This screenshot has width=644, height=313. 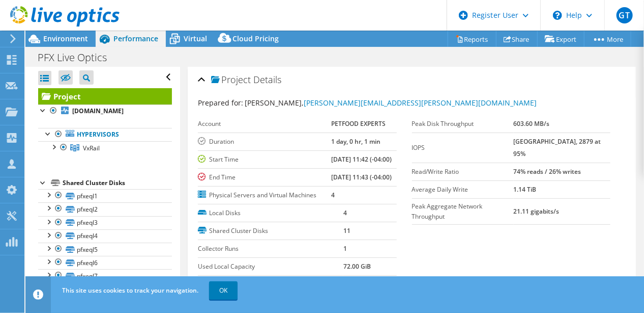 What do you see at coordinates (267, 79) in the screenshot?
I see `span: Details` at bounding box center [267, 79].